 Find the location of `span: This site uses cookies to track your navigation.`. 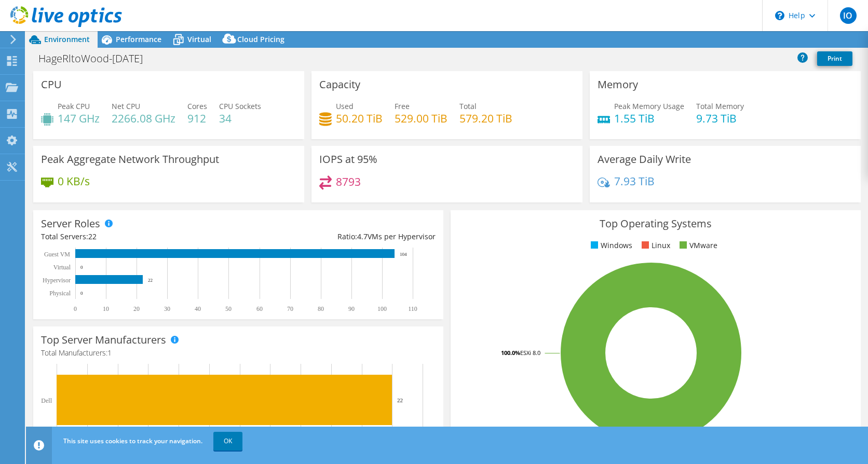

span: This site uses cookies to track your navigation. is located at coordinates (133, 441).